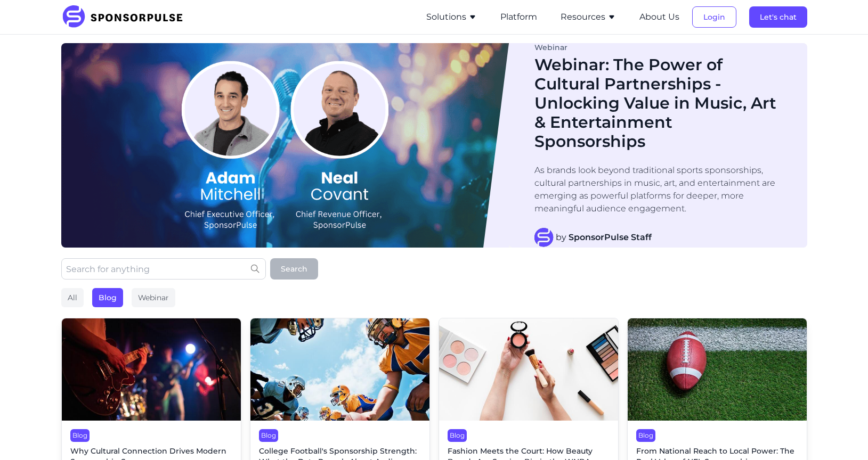  I want to click on img: Image by Curated Lifestyle courtesy of Unsplash, so click(528, 370).